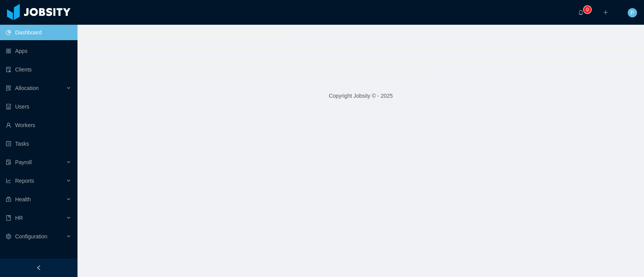 The image size is (644, 277). Describe the element at coordinates (27, 88) in the screenshot. I see `span: Allocation` at that location.